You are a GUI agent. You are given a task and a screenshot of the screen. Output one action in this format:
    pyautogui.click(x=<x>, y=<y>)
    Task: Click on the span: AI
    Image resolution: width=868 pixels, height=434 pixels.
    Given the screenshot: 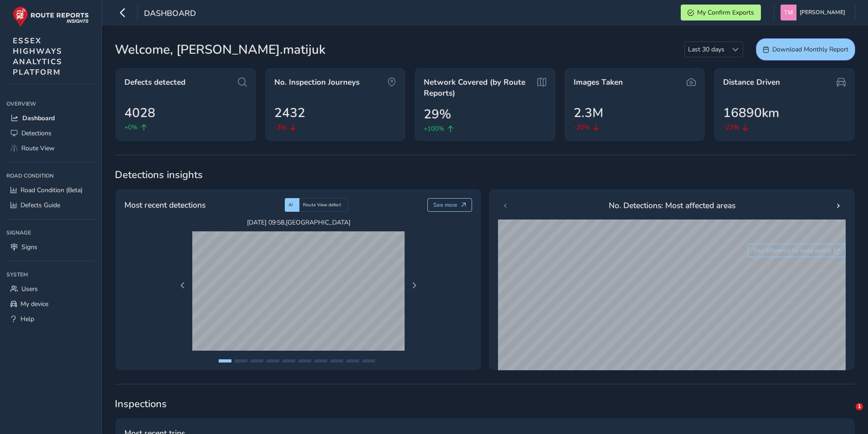 What is the action you would take?
    pyautogui.click(x=291, y=205)
    